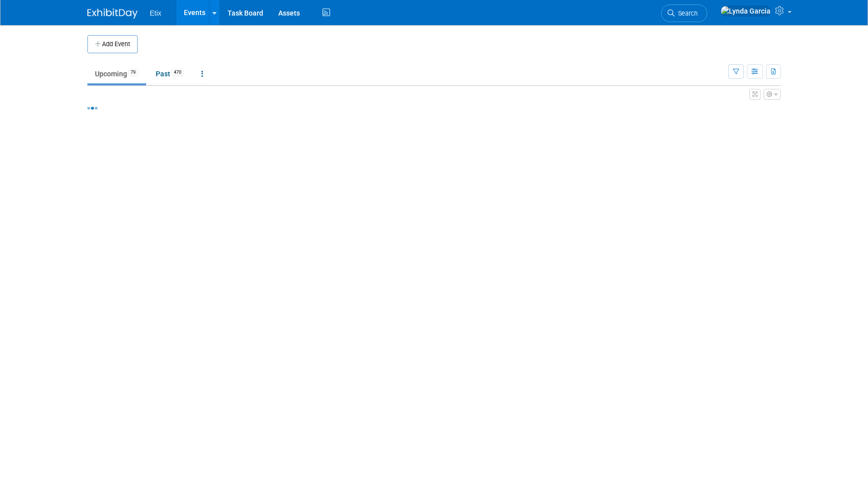  Describe the element at coordinates (133, 72) in the screenshot. I see `span: 79` at that location.